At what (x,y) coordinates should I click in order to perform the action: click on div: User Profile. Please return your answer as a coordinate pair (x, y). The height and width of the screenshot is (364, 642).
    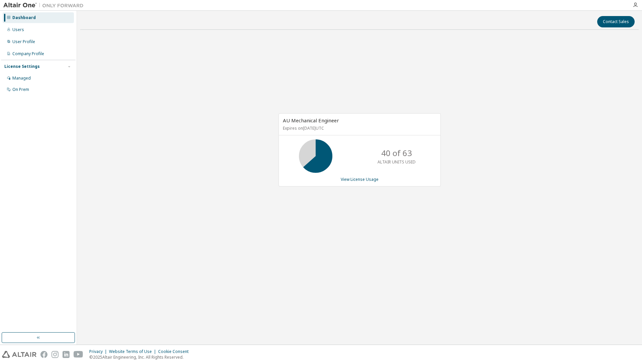
    Looking at the image, I should click on (23, 42).